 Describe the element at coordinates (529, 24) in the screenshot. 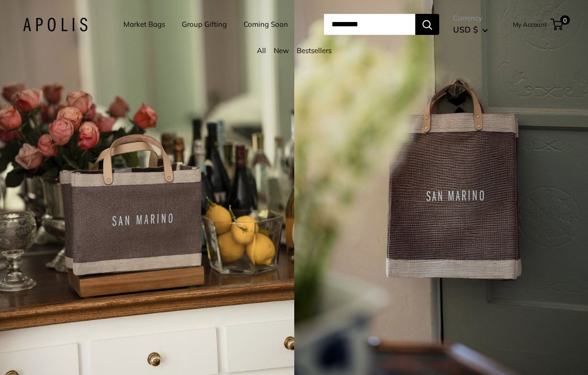

I see `a: My Account` at that location.